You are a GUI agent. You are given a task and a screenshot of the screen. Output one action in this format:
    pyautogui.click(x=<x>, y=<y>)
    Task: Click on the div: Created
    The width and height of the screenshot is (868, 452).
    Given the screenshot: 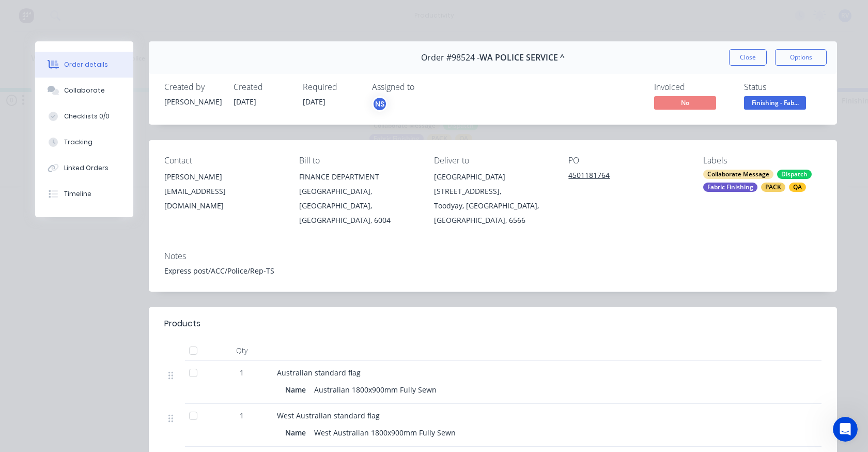 What is the action you would take?
    pyautogui.click(x=262, y=86)
    